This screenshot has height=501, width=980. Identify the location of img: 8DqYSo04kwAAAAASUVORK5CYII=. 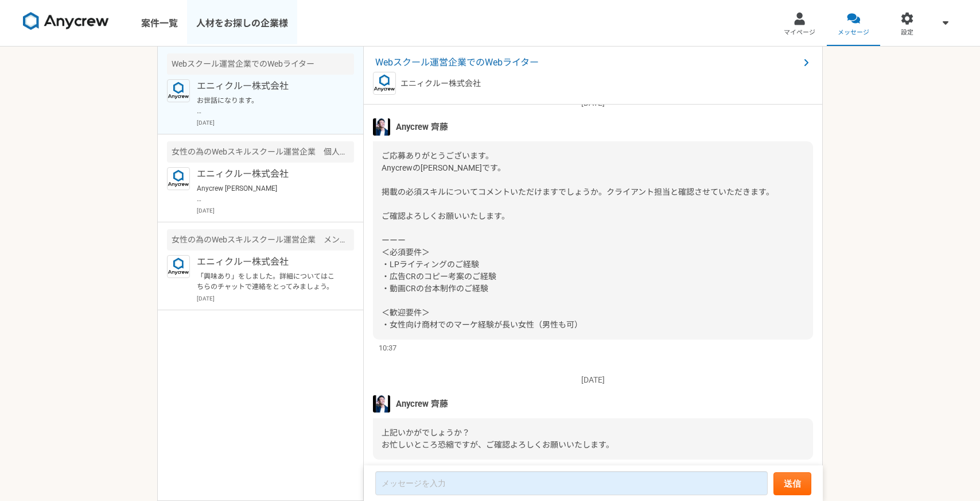
(66, 21).